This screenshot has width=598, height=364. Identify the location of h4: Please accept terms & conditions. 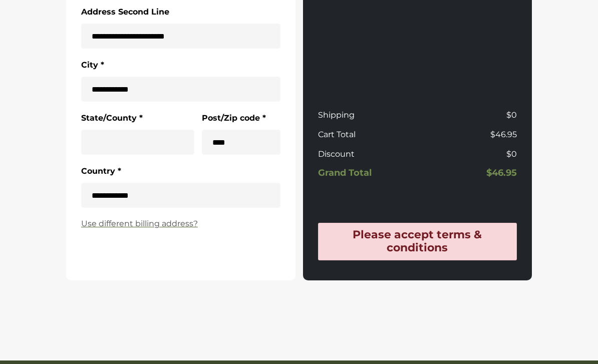
(418, 241).